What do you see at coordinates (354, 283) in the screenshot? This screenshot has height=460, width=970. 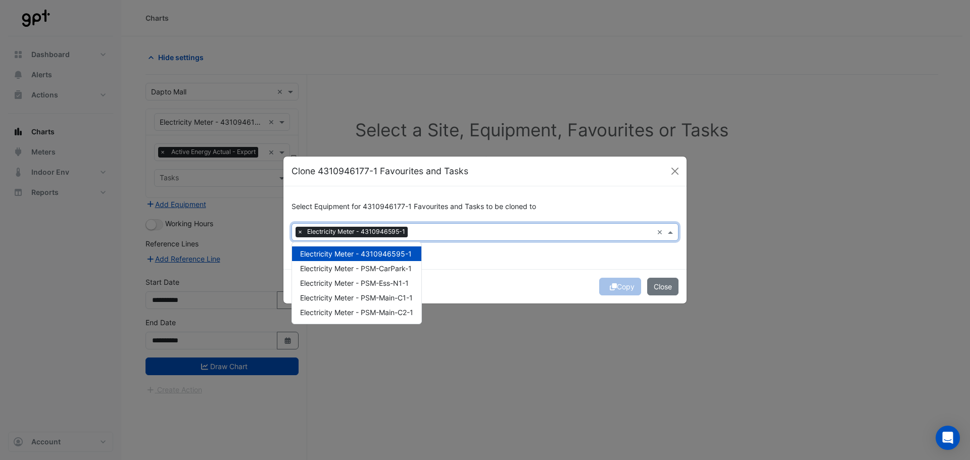 I see `span: Electricity Meter - PSM-Ess-N1-1` at bounding box center [354, 283].